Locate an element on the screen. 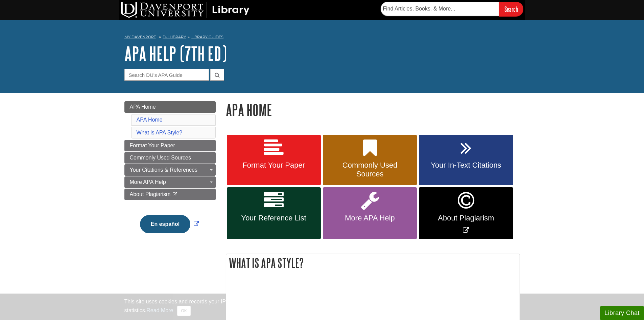 This screenshot has width=644, height=320. a: Read More is located at coordinates (160, 310).